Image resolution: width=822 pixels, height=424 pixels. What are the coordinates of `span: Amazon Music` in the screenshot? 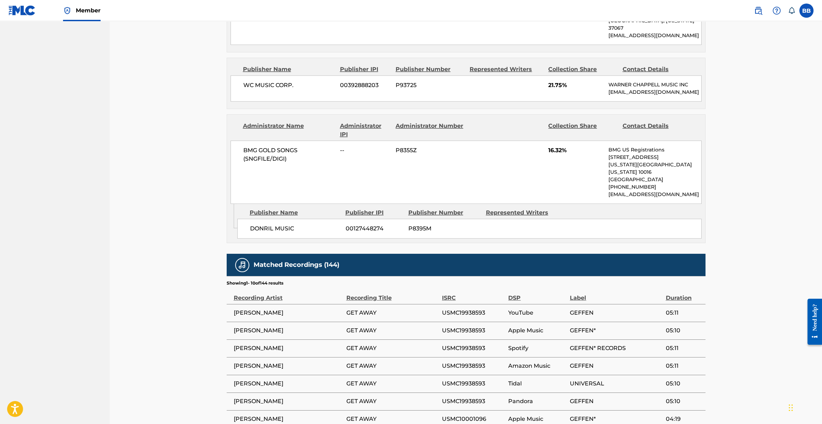 It's located at (538, 366).